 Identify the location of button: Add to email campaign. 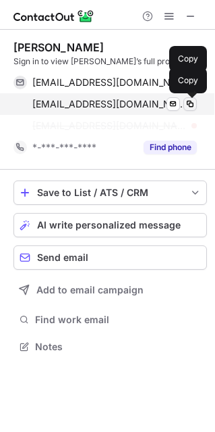
(110, 290).